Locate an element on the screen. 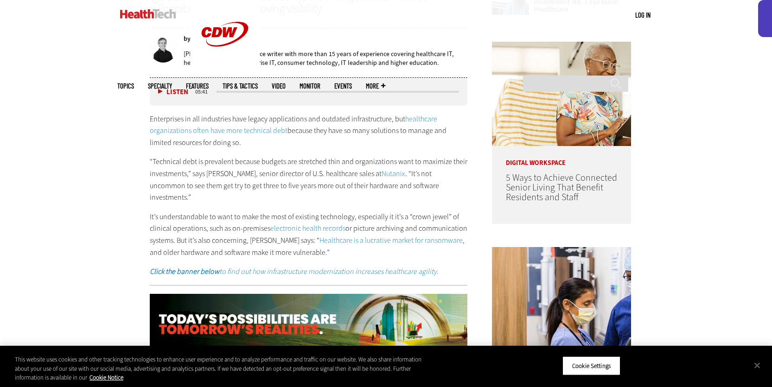 Image resolution: width=772 pixels, height=387 pixels. span: Specialty is located at coordinates (160, 86).